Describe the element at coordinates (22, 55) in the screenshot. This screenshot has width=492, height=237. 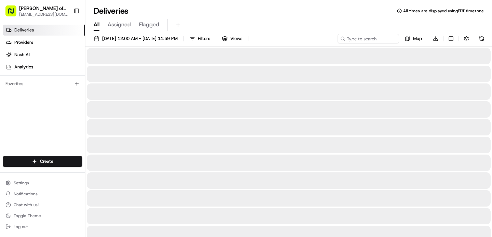
I see `span: Nash AI` at that location.